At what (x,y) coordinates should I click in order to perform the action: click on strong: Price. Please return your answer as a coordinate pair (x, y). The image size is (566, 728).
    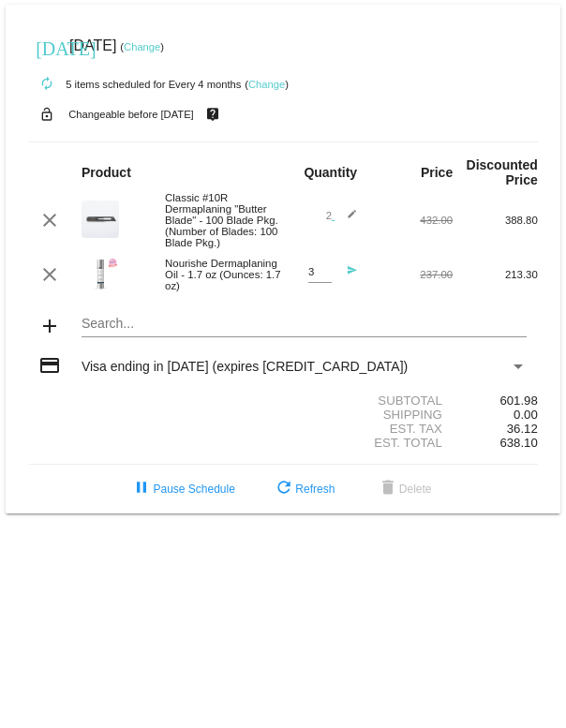
    Looking at the image, I should click on (436, 172).